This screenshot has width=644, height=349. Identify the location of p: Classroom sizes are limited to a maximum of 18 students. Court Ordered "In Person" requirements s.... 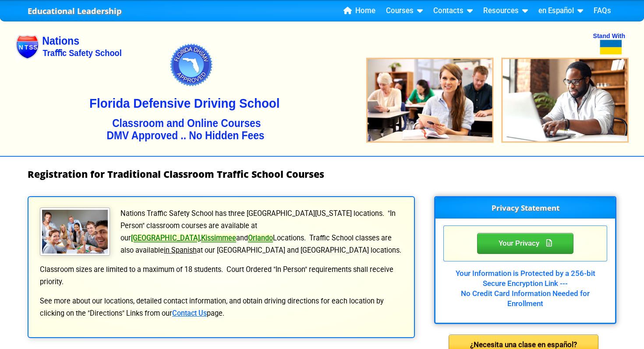
(221, 276).